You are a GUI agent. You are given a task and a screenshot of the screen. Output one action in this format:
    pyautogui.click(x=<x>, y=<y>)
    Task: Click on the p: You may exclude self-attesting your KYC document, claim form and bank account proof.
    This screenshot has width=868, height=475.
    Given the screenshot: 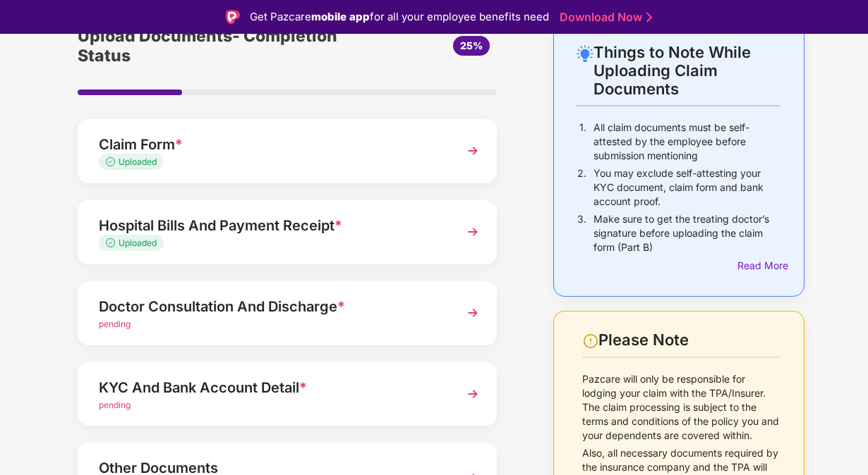 What is the action you would take?
    pyautogui.click(x=687, y=187)
    